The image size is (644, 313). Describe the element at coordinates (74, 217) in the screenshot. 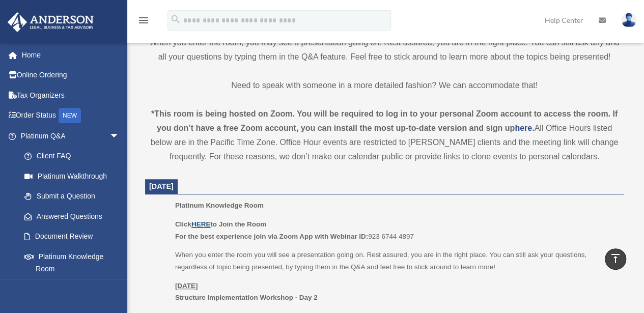

I see `a: Answered Questions` at that location.